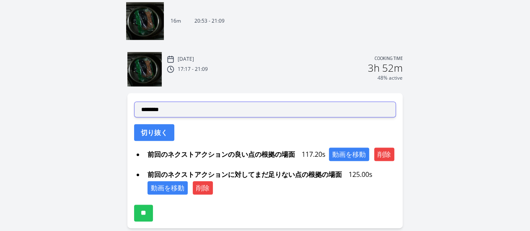  I want to click on button: 切り抜く, so click(154, 132).